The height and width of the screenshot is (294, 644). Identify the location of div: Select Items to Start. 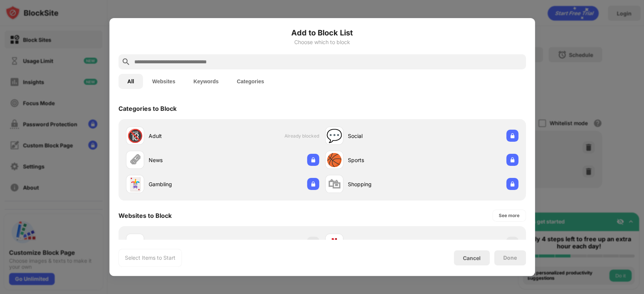
(150, 258).